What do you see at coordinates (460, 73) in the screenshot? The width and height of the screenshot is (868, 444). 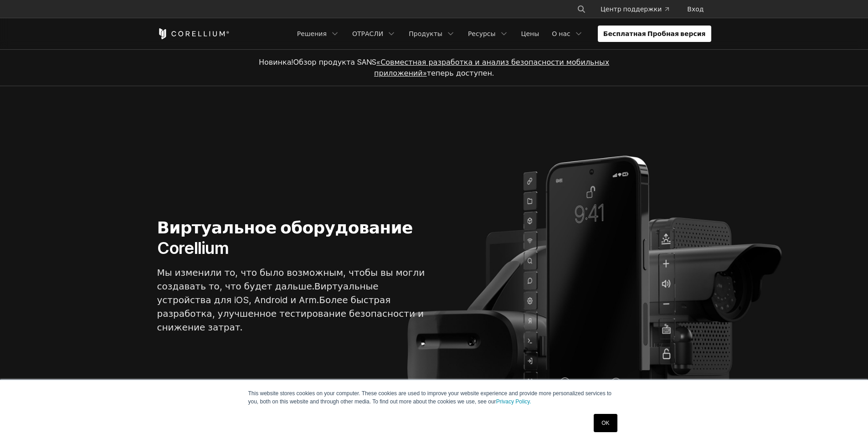 I see `ya-tr-span: теперь доступен.` at bounding box center [460, 73].